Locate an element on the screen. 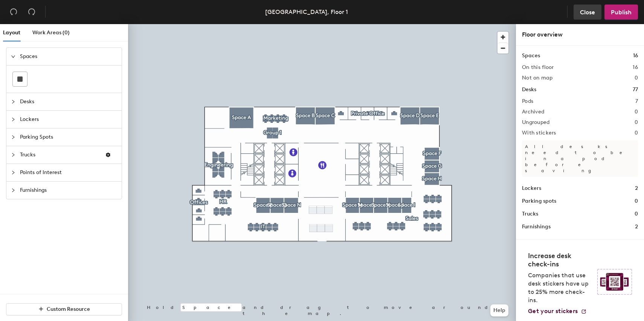 The image size is (644, 321). span: expanded is located at coordinates (13, 57).